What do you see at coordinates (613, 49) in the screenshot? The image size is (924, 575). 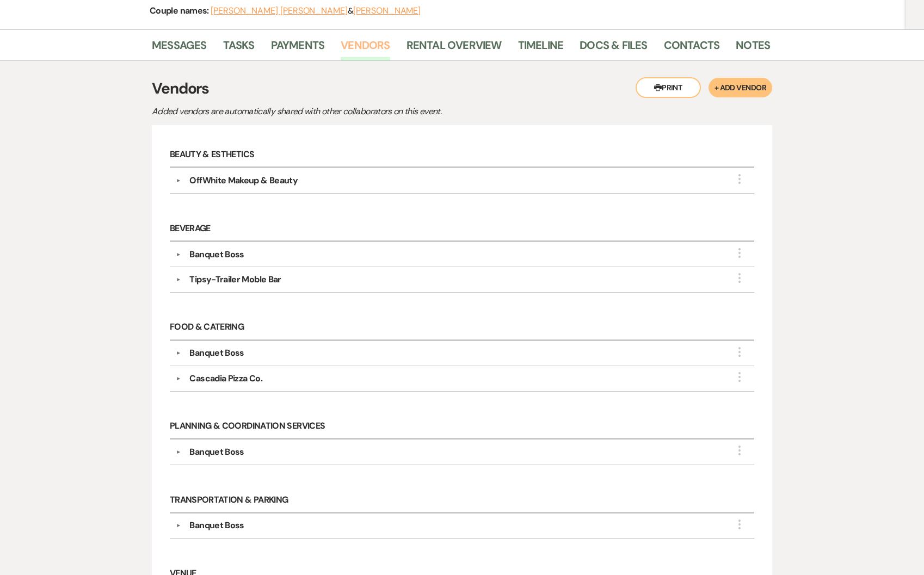 I see `a: Docs & Files` at bounding box center [613, 49].